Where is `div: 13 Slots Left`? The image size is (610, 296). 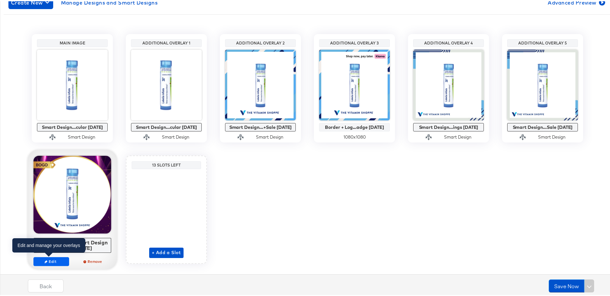
div: 13 Slots Left is located at coordinates (166, 164).